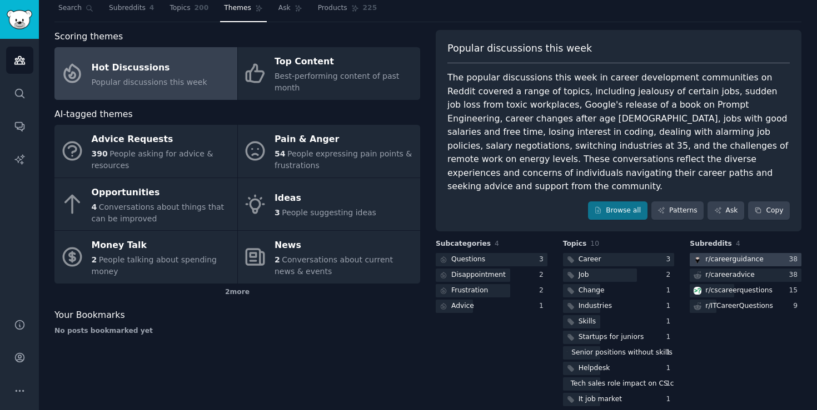 Image resolution: width=817 pixels, height=410 pixels. I want to click on a: It job market1, so click(618, 400).